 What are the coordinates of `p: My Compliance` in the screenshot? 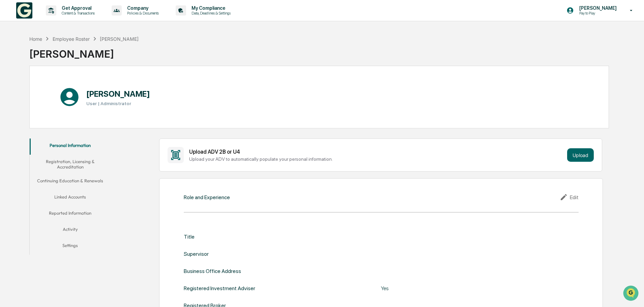 It's located at (210, 8).